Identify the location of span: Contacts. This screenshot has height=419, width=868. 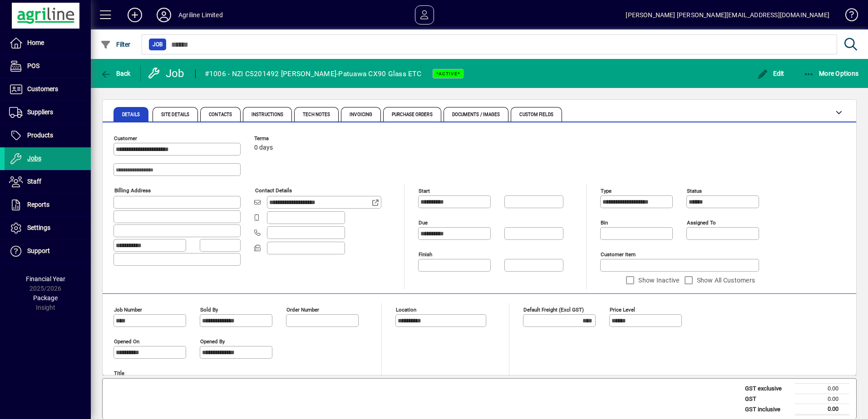
(220, 115).